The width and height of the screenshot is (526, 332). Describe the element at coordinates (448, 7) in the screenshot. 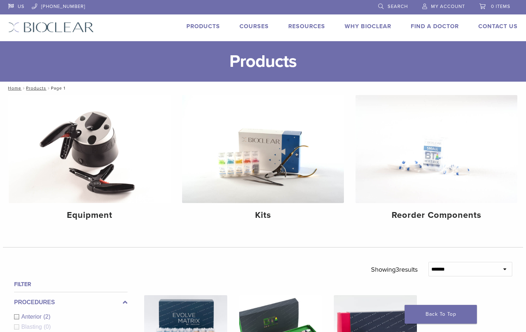

I see `span: My Account` at that location.